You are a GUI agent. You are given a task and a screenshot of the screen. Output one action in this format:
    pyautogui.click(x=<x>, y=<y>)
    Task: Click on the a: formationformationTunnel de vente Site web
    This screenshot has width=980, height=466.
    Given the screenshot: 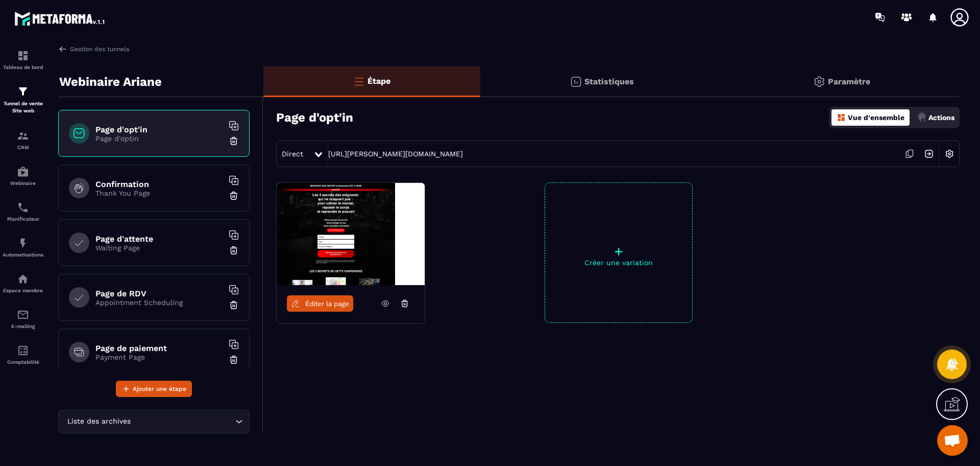 What is the action you would take?
    pyautogui.click(x=23, y=100)
    